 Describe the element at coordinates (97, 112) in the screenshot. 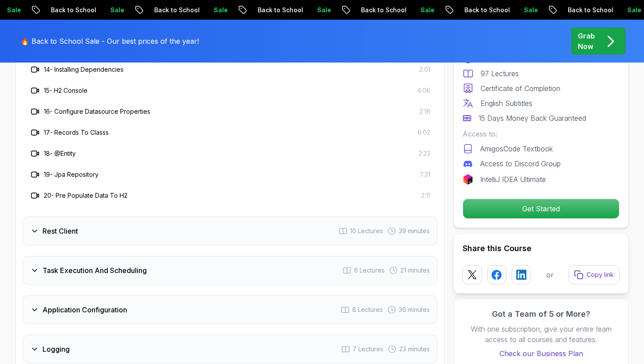

I see `h3: 16 - Configure Datasource Properties` at that location.